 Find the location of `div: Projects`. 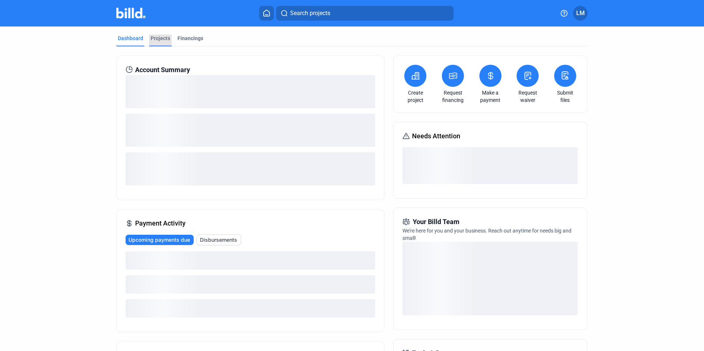

div: Projects is located at coordinates (160, 38).